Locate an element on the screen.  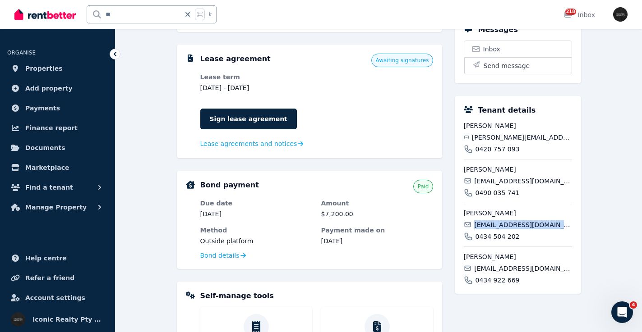
a: Inbox is located at coordinates (518, 49).